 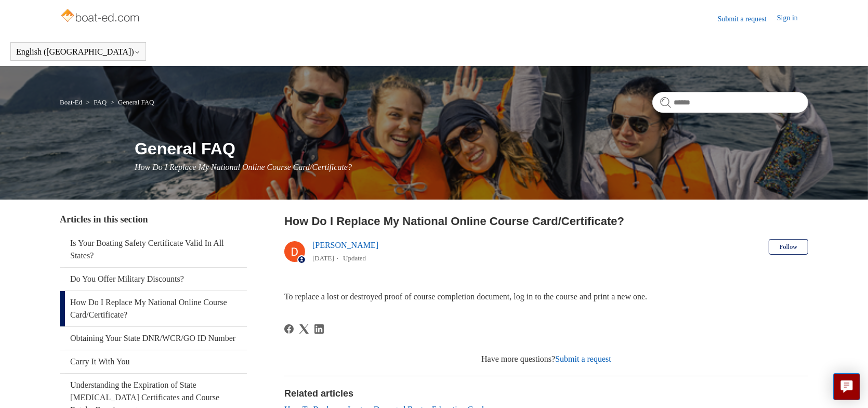 I want to click on svg: Share this page on LinkedIn, so click(x=319, y=329).